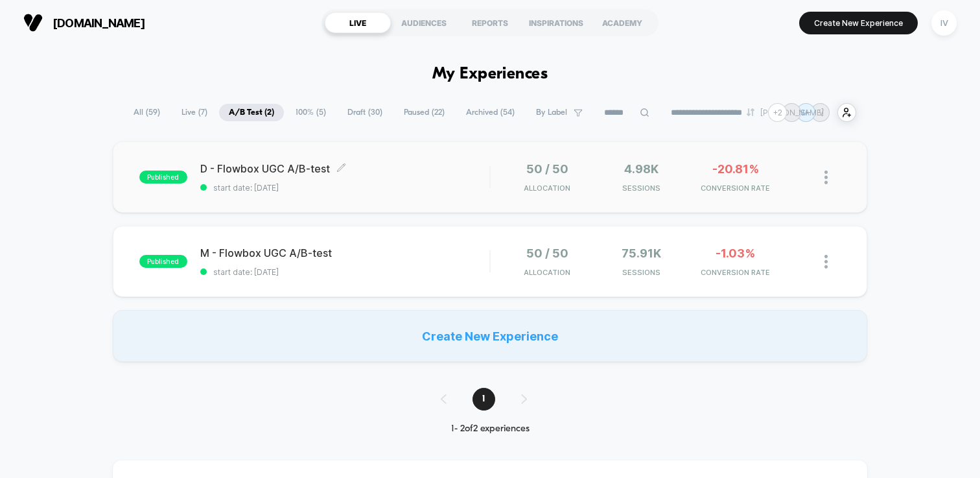 The image size is (980, 478). Describe the element at coordinates (736, 169) in the screenshot. I see `span: -20.81%` at that location.